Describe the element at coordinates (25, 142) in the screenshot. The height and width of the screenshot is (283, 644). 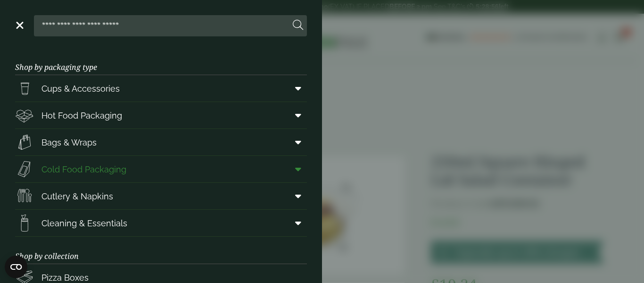
I see `img: Paper_carriers.svg` at that location.